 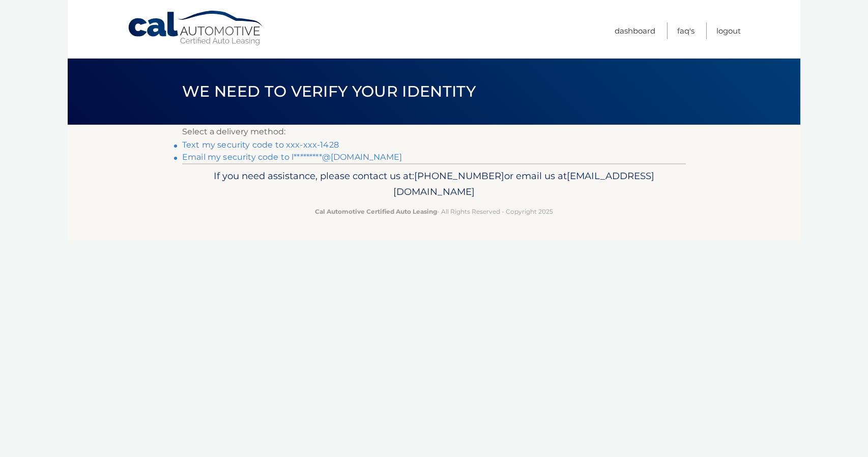 I want to click on a: FAQ's, so click(x=685, y=30).